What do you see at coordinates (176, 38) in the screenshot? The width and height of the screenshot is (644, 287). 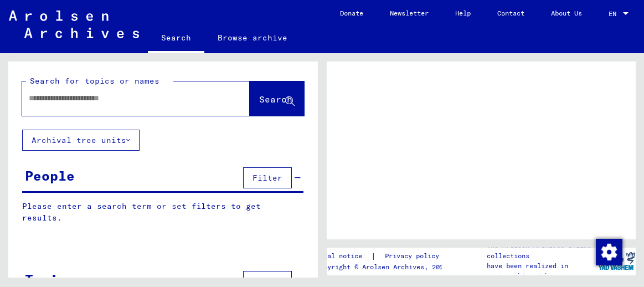 I see `a: Search` at bounding box center [176, 38].